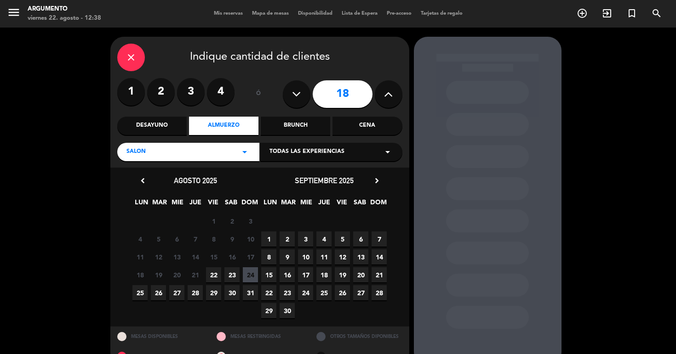 The image size is (676, 354). Describe the element at coordinates (64, 18) in the screenshot. I see `div: viernes 22. agosto - 12:38` at that location.